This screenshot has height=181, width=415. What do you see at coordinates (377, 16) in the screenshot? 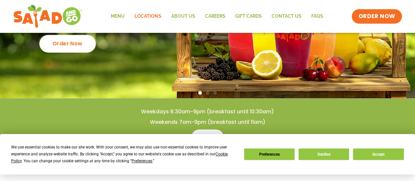
I see `a: ORDER NOW` at bounding box center [377, 16].